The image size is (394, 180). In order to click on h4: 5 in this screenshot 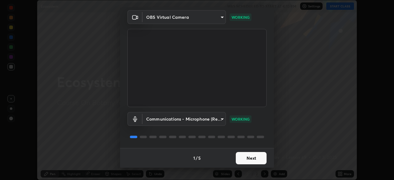, I will do `click(200, 158)`.